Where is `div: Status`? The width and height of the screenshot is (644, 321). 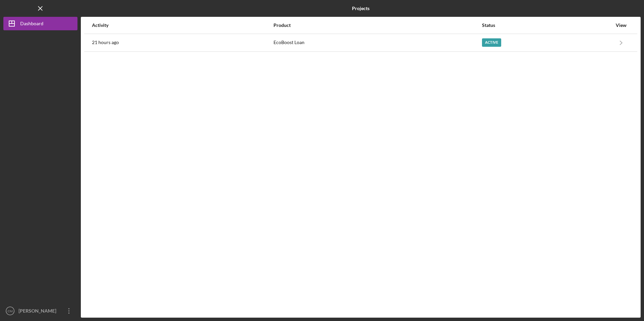 div: Status is located at coordinates (547, 25).